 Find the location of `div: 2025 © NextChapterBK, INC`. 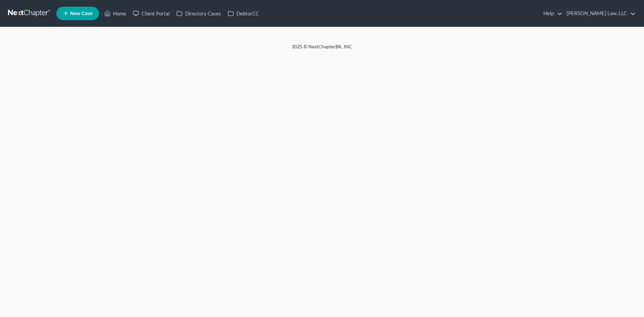

div: 2025 © NextChapterBK, INC is located at coordinates (322, 49).